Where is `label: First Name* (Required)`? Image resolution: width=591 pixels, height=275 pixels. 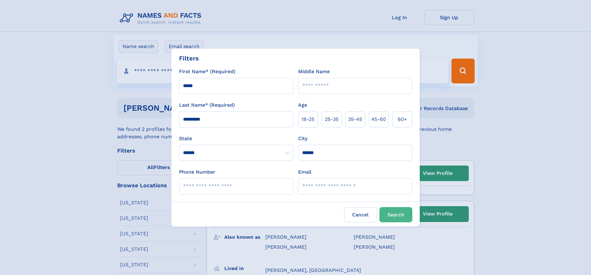
label: First Name* (Required) is located at coordinates (207, 72).